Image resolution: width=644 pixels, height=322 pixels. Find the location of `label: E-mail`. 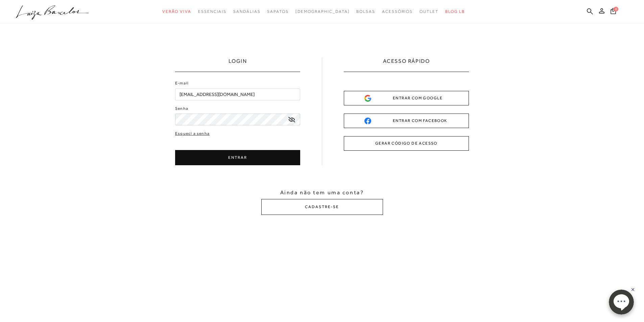

label: E-mail is located at coordinates (182, 83).